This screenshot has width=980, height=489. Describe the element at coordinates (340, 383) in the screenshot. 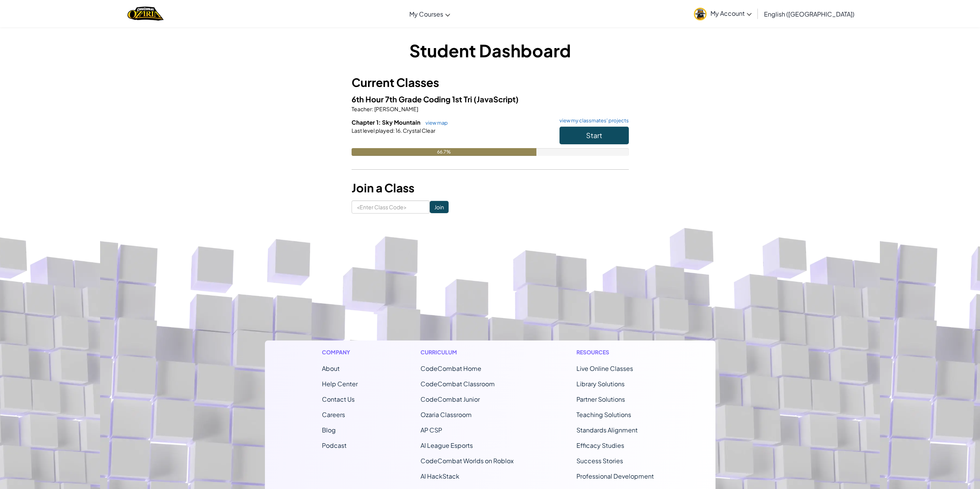

I see `a: Help Center` at that location.